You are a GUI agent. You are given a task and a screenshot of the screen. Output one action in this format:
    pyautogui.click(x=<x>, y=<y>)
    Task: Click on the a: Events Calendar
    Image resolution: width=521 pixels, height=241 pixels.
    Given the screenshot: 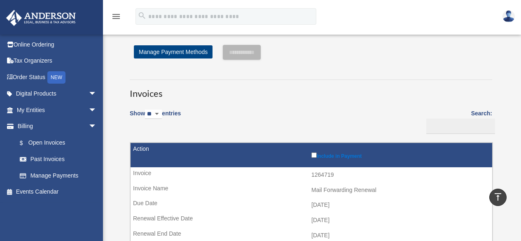 What is the action you would take?
    pyautogui.click(x=57, y=192)
    